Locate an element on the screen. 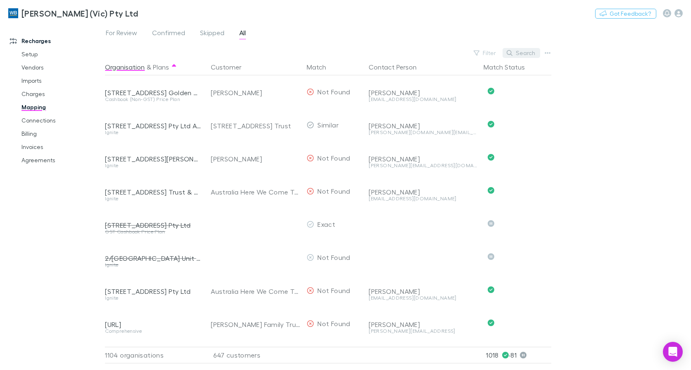 The image size is (691, 370). a: Setup is located at coordinates (61, 54).